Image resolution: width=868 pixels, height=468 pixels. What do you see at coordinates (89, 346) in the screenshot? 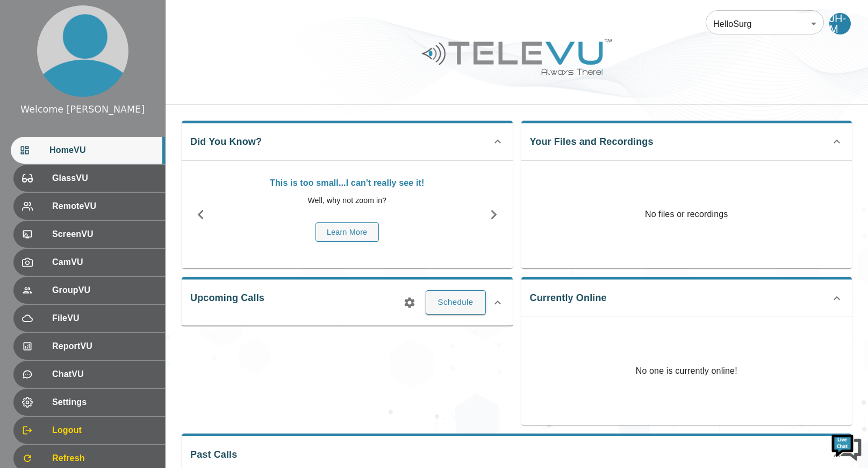
I see `div: ReportVU` at bounding box center [89, 346].